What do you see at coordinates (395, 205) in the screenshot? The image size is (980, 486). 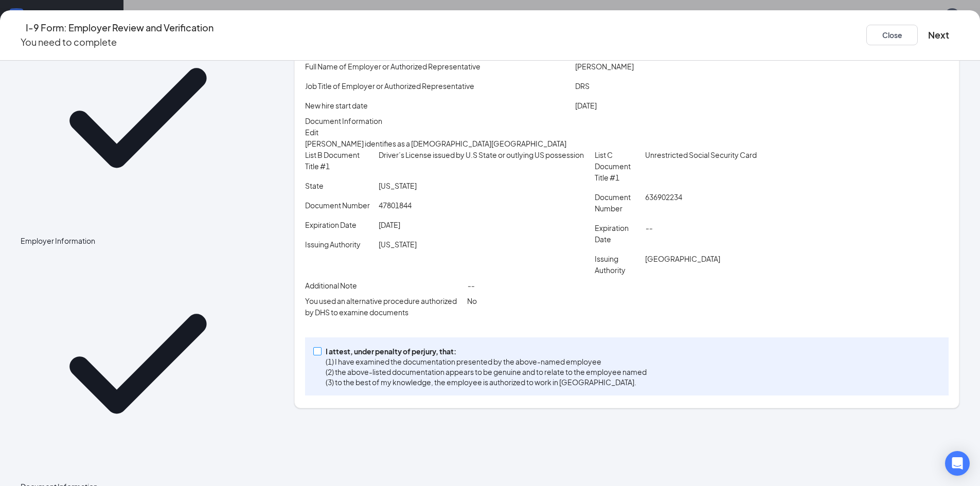 I see `span: 47801844` at bounding box center [395, 205].